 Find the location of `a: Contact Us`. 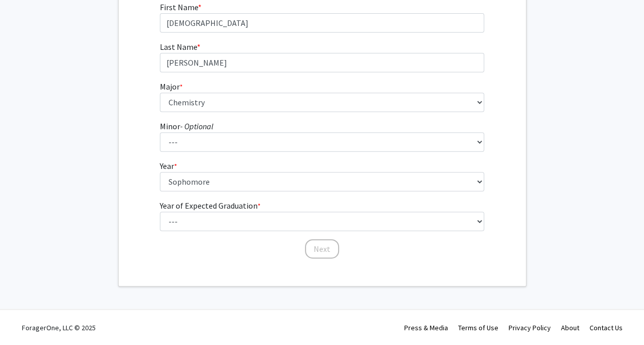

a: Contact Us is located at coordinates (606, 328).